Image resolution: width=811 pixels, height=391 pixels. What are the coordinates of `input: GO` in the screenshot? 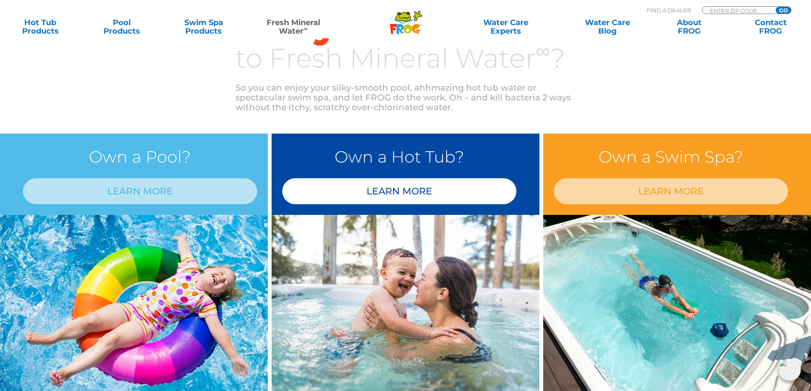 It's located at (783, 10).